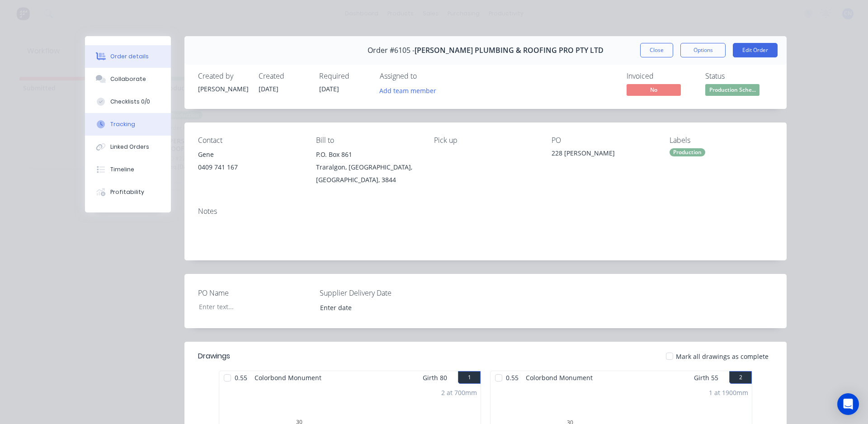 The width and height of the screenshot is (868, 424). What do you see at coordinates (128, 79) in the screenshot?
I see `button: Collaborate` at bounding box center [128, 79].